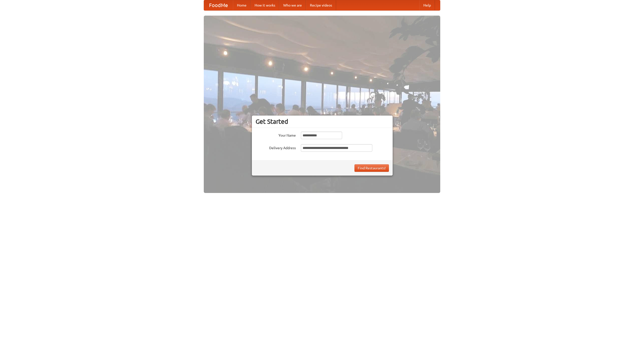 Image resolution: width=644 pixels, height=356 pixels. What do you see at coordinates (371, 168) in the screenshot?
I see `button: Find Restaurants!` at bounding box center [371, 168].